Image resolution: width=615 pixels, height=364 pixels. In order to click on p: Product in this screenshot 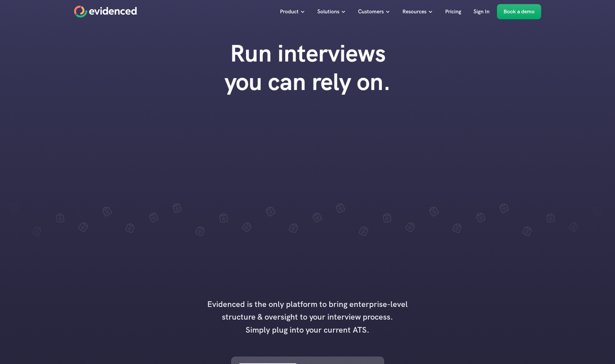, I will do `click(289, 12)`.